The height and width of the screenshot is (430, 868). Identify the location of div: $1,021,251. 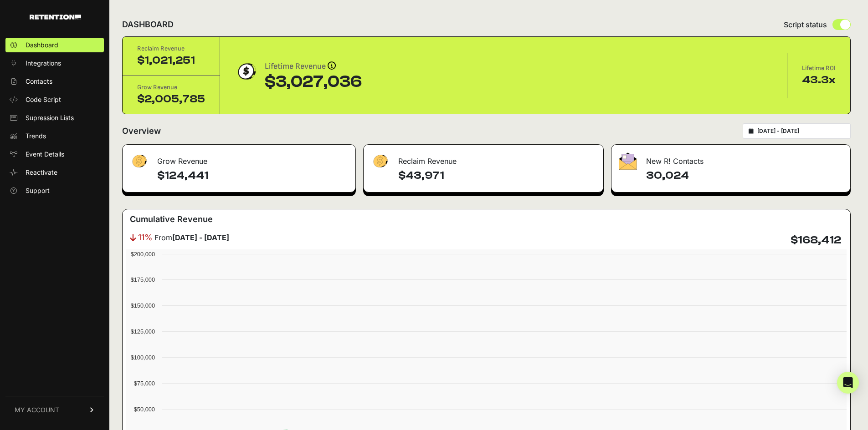
(171, 61).